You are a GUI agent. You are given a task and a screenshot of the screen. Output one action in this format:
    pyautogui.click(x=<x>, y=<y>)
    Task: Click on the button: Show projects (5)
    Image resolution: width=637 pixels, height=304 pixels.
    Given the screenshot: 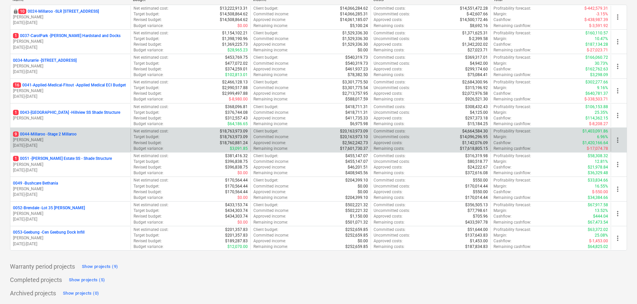 What is the action you would take?
    pyautogui.click(x=87, y=280)
    